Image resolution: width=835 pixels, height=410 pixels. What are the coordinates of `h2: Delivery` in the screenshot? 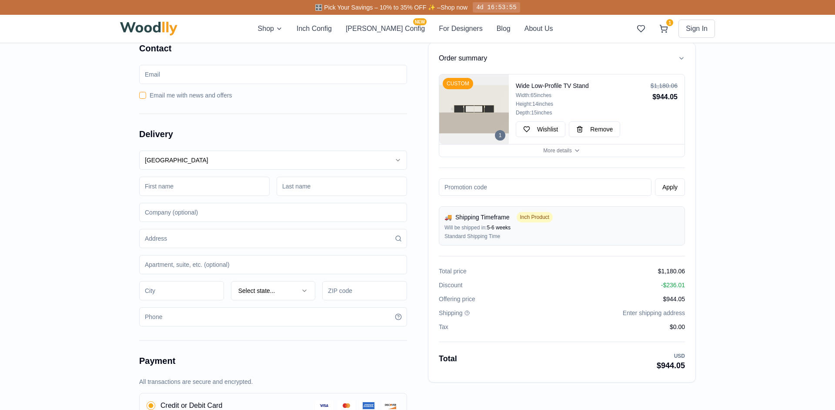 It's located at (273, 134).